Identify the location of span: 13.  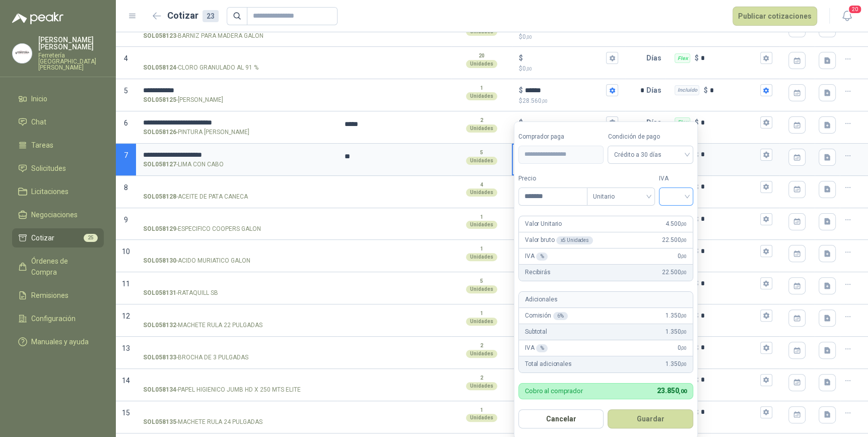
(126, 348).